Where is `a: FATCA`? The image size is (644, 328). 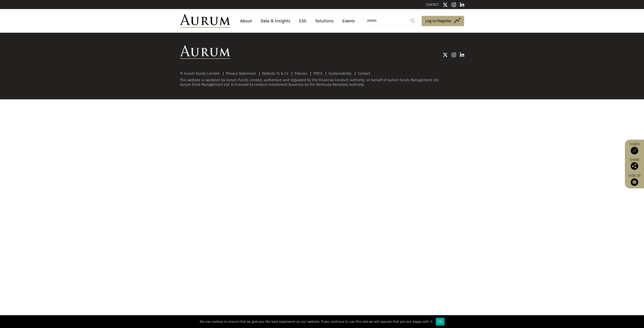 a: FATCA is located at coordinates (318, 73).